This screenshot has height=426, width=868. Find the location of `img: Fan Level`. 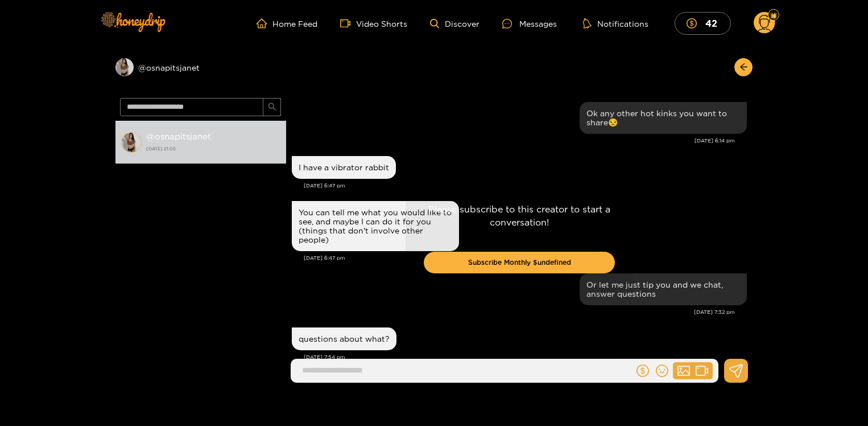

img: Fan Level is located at coordinates (774, 15).